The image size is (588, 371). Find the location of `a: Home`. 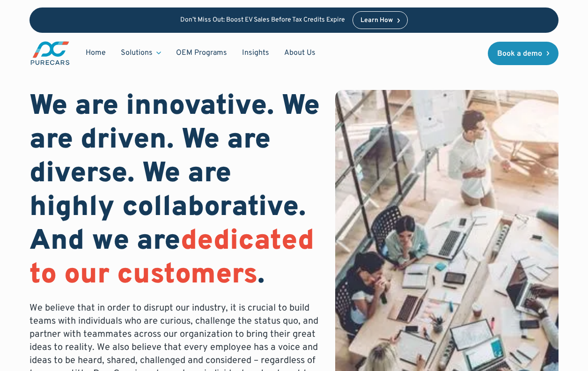

a: Home is located at coordinates (96, 53).